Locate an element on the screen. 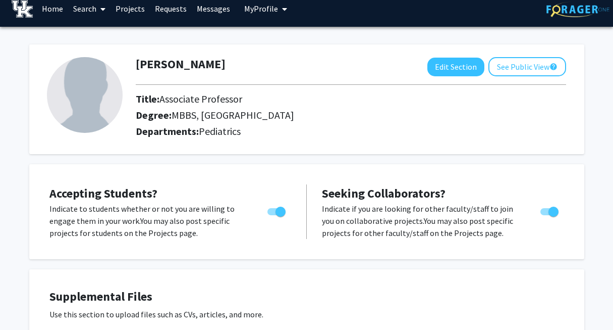 This screenshot has width=613, height=330. h2: Degree: is located at coordinates (276, 115).